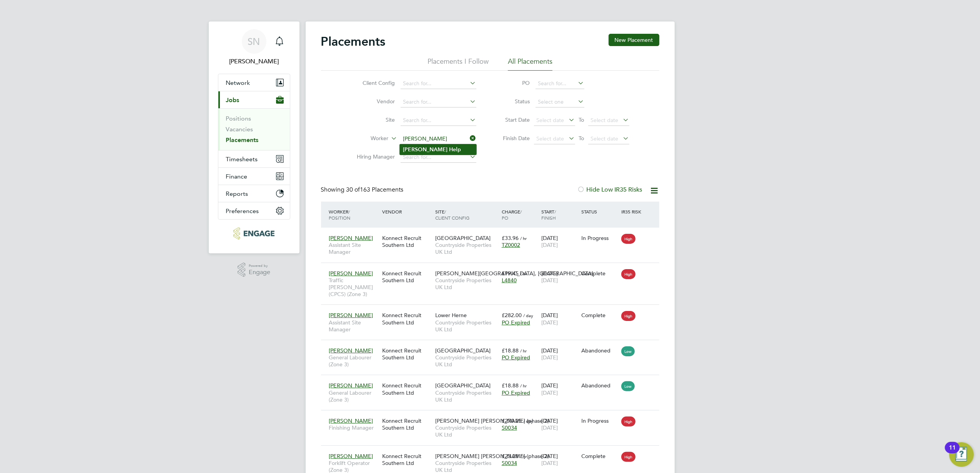 This screenshot has width=980, height=473. I want to click on span: / Client Config, so click(452, 215).